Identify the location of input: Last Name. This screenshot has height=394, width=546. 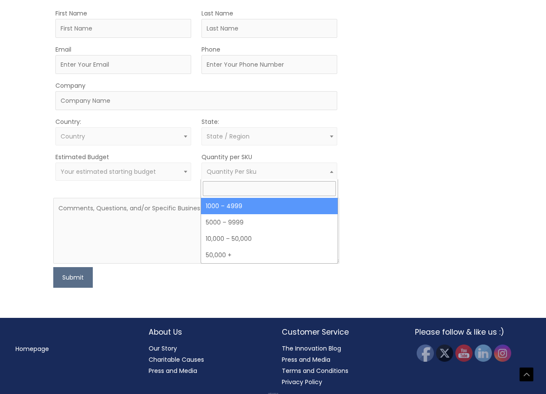
(269, 28).